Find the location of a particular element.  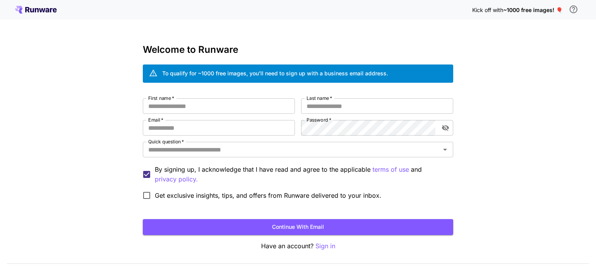

p: Have an account? is located at coordinates (298, 246).